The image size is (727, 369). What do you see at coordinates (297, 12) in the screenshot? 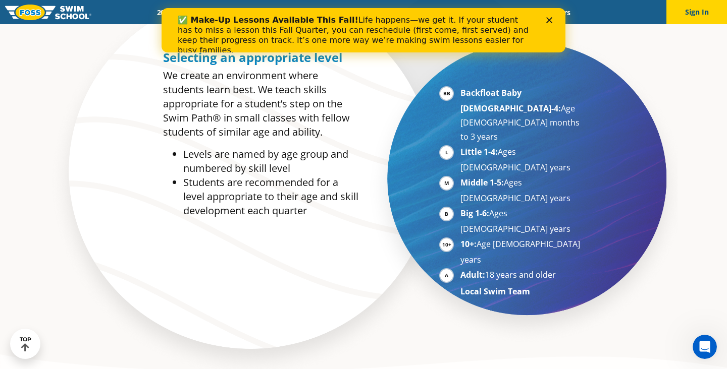
I see `a: Swim Path® Program` at bounding box center [297, 12].